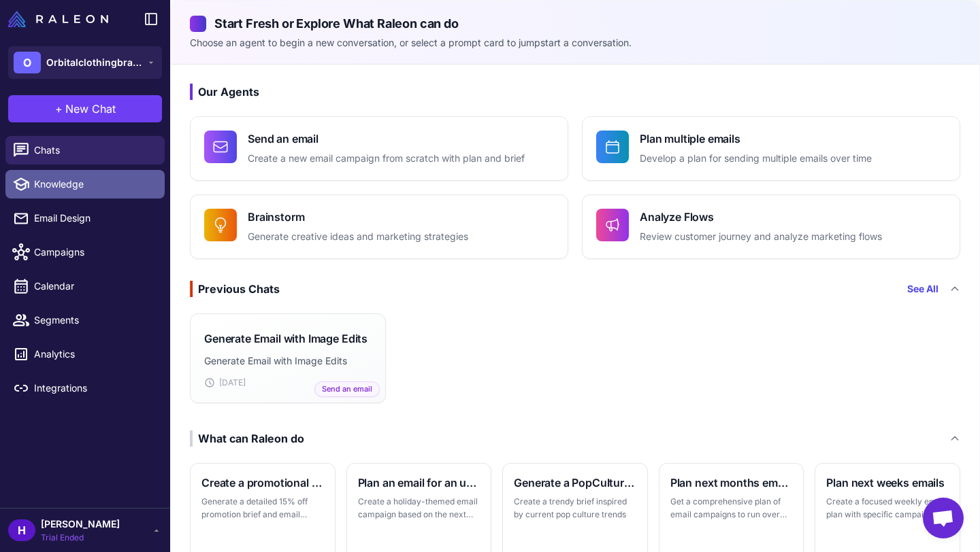  What do you see at coordinates (379, 148) in the screenshot?
I see `button: Send an emailCreate a new email campaign from scratch with plan and brief` at bounding box center [379, 148].